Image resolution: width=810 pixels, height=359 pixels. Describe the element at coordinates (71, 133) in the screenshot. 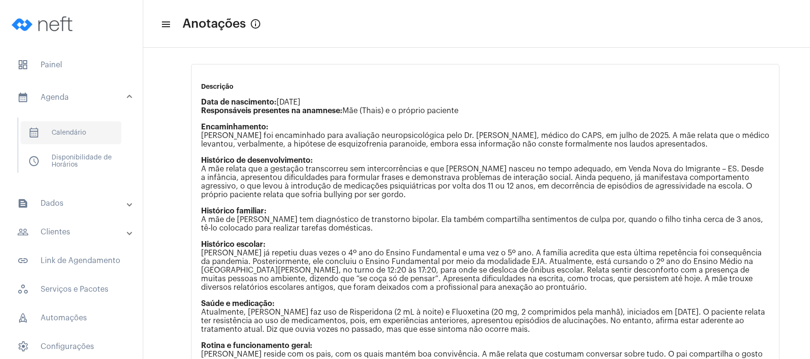

I see `span: Calendário` at that location.